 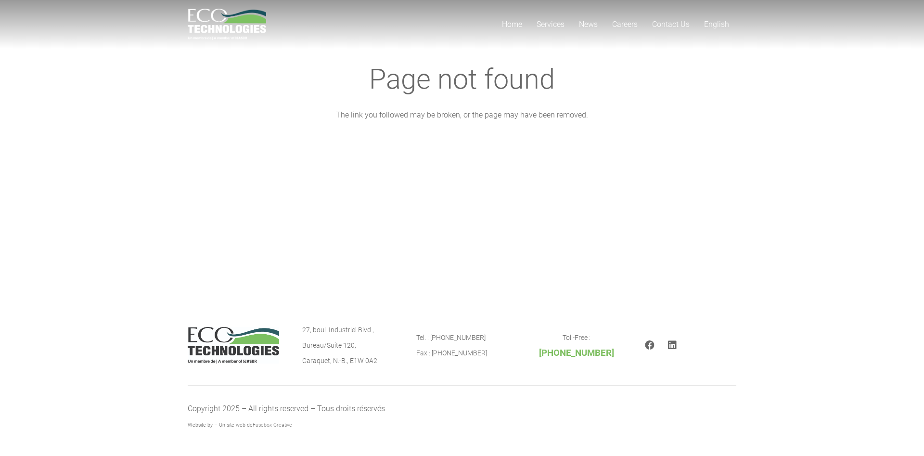 What do you see at coordinates (588, 24) in the screenshot?
I see `span: News` at bounding box center [588, 24].